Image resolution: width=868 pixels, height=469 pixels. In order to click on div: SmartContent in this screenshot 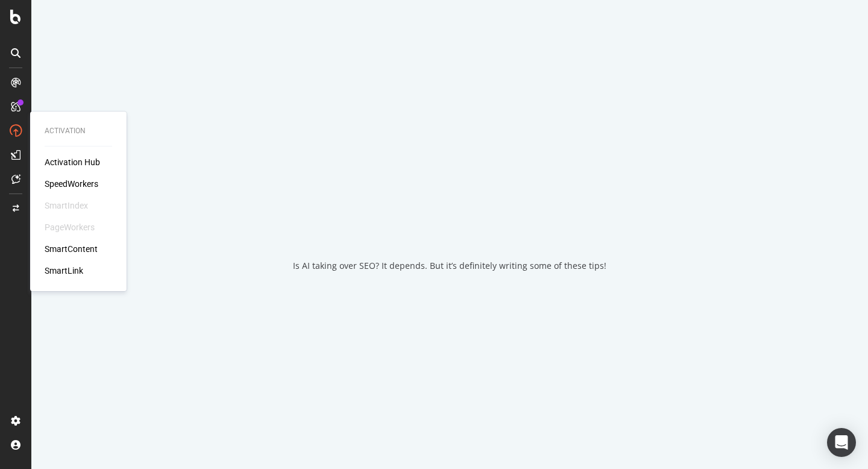, I will do `click(71, 249)`.